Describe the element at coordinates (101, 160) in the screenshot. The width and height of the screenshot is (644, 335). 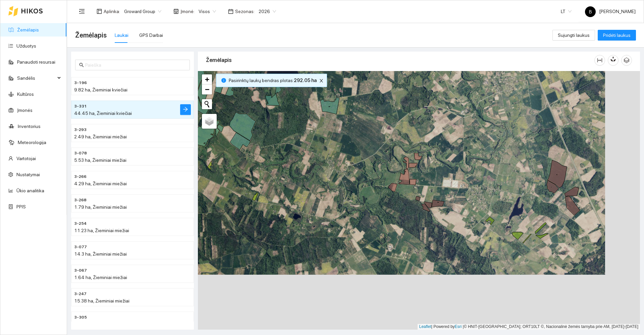
I see `span: 5.53 ha, Žieminiai miežiai` at that location.